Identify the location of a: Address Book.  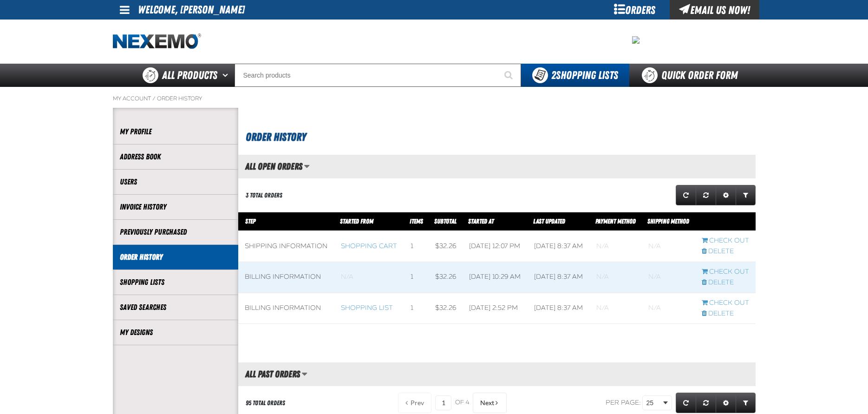
(176, 157).